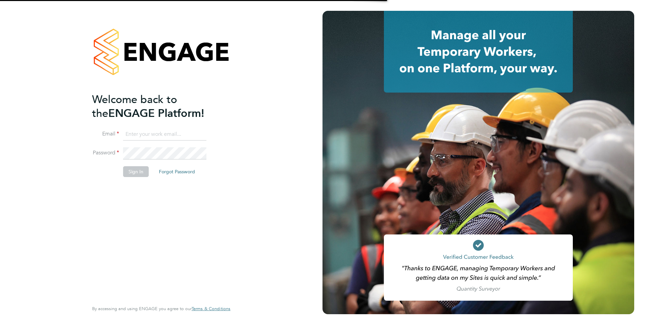 The width and height of the screenshot is (645, 325). Describe the element at coordinates (135, 106) in the screenshot. I see `span: Welcome back to the` at that location.